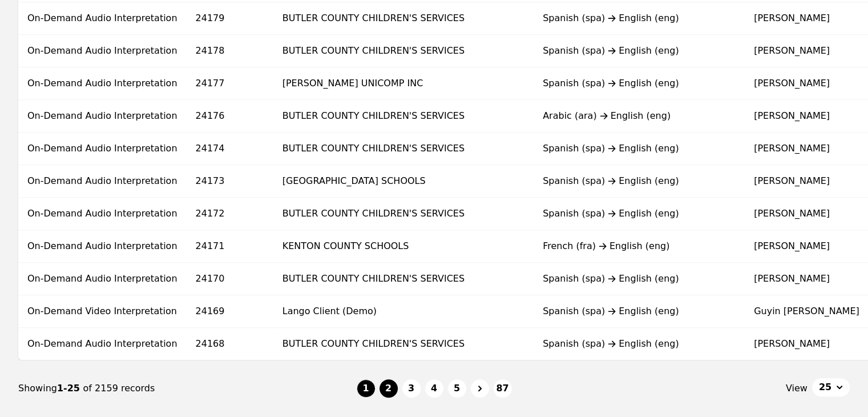 Image resolution: width=868 pixels, height=417 pixels. Describe the element at coordinates (403, 246) in the screenshot. I see `td: KENTON COUNTY SCHOOLS` at that location.